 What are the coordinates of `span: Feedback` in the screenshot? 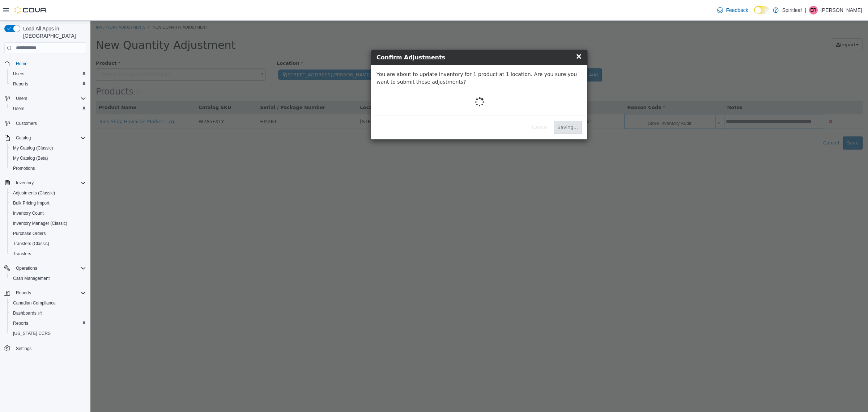 It's located at (737, 10).